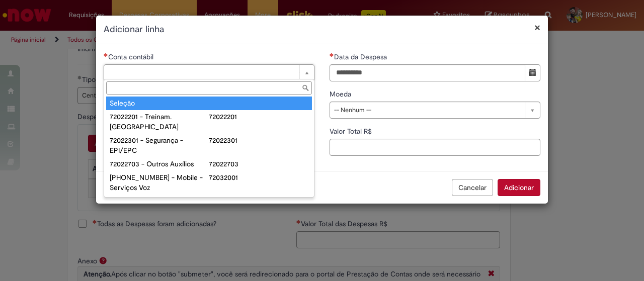 This screenshot has height=281, width=644. I want to click on div: 72032001, so click(258, 178).